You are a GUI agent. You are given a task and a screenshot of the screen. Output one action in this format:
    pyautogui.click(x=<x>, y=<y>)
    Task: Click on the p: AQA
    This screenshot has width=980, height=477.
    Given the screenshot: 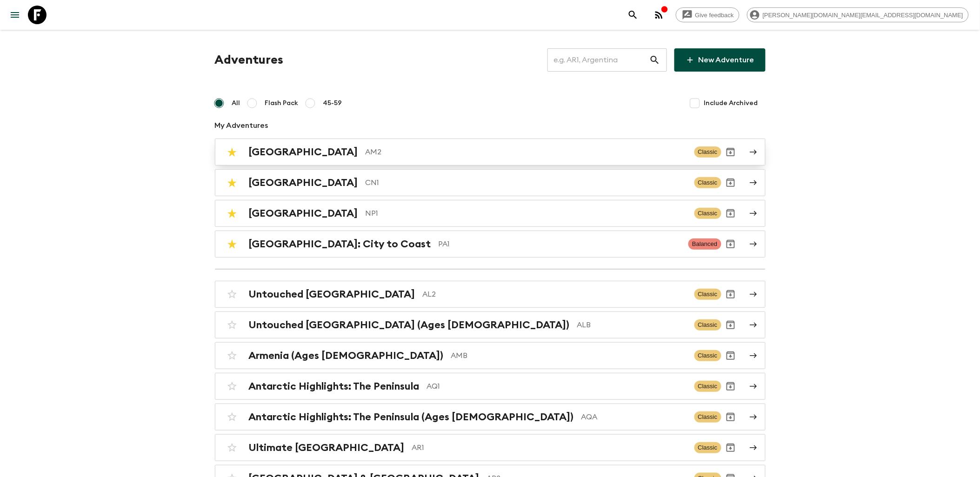 What is the action you would take?
    pyautogui.click(x=634, y=417)
    